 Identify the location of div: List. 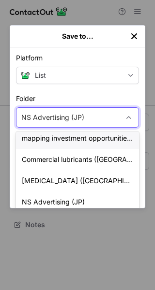
(78, 75).